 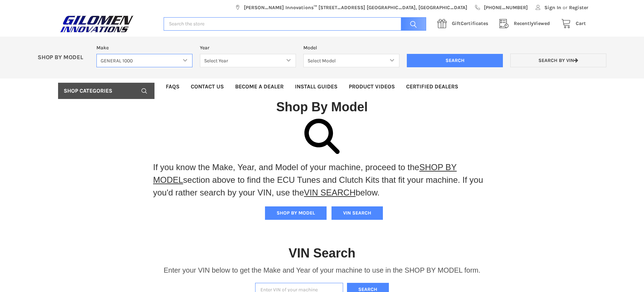 What do you see at coordinates (553, 8) in the screenshot?
I see `span: Sign In` at bounding box center [553, 8].